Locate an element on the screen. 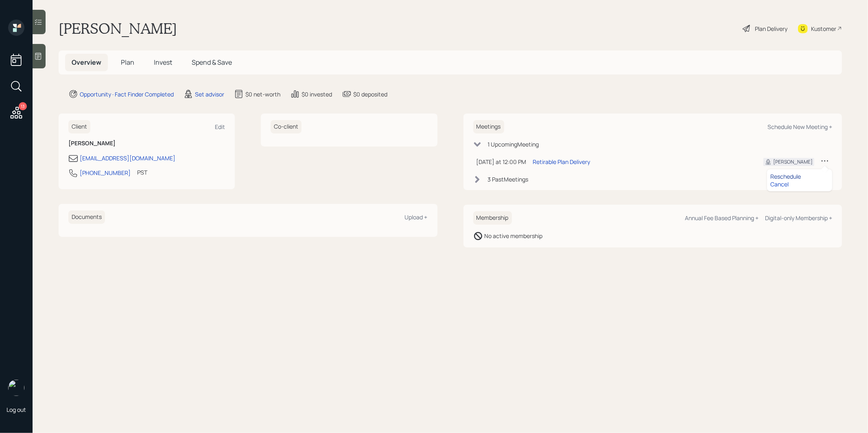 The width and height of the screenshot is (868, 433). img: treva-nostdahl-headshot.png is located at coordinates (16, 388).